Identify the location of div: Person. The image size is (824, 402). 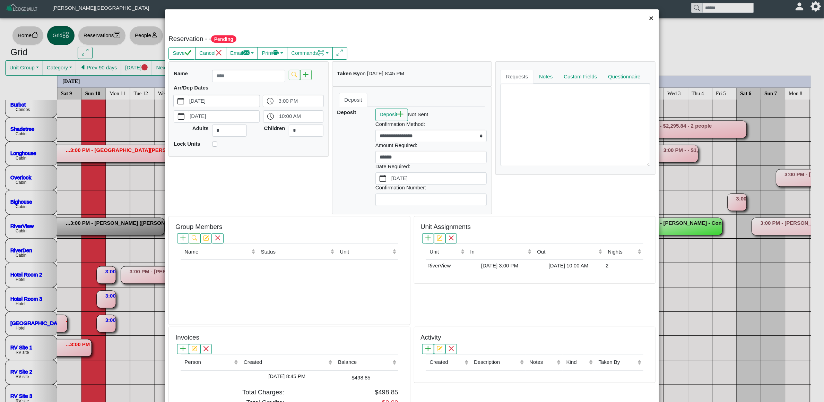
(208, 362).